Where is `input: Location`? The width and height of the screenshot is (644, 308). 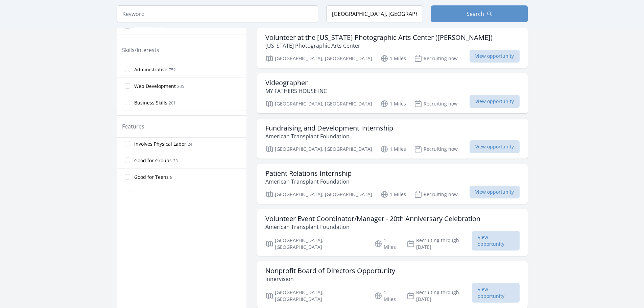 input: Location is located at coordinates (374, 14).